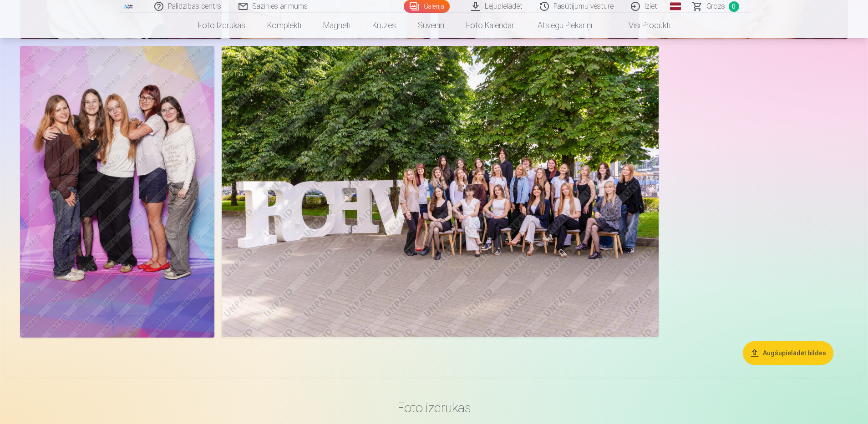  Describe the element at coordinates (129, 7) in the screenshot. I see `img: /fa1` at that location.